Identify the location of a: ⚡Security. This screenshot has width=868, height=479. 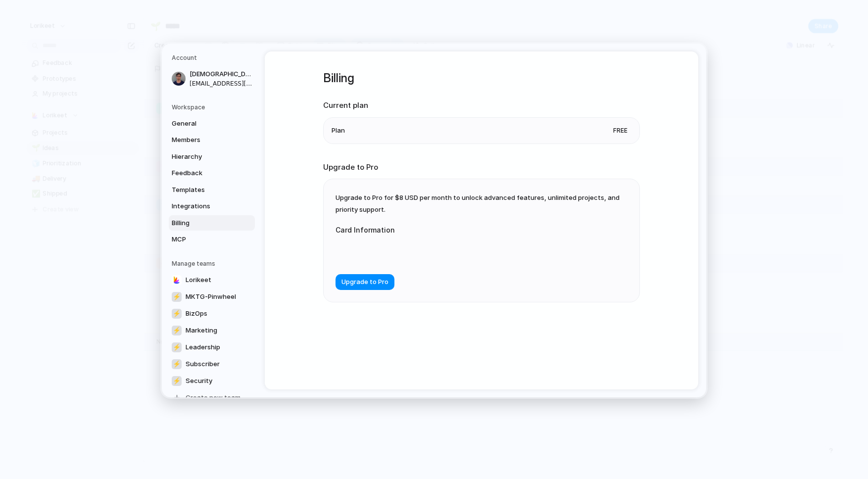
(212, 380).